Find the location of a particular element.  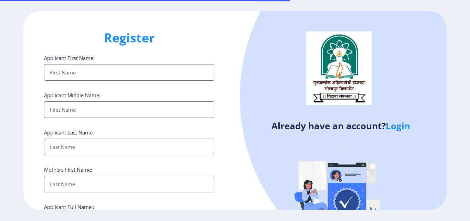

label: Applicant Last Name: is located at coordinates (69, 132).